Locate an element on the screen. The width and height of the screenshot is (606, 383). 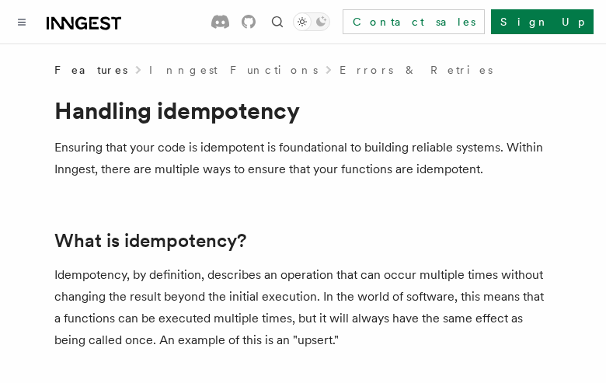
button: Toggle dark mode is located at coordinates (311, 22).